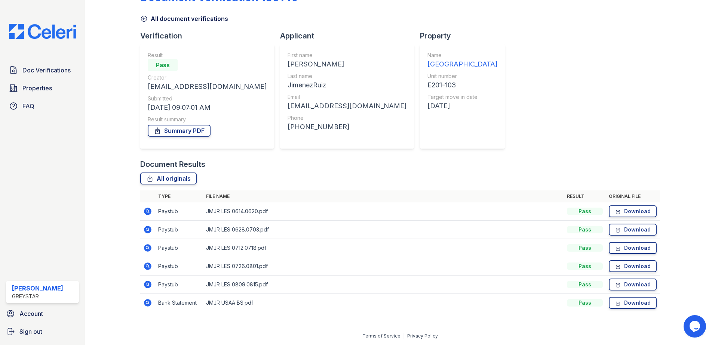 This screenshot has width=715, height=345. I want to click on div: Email, so click(347, 97).